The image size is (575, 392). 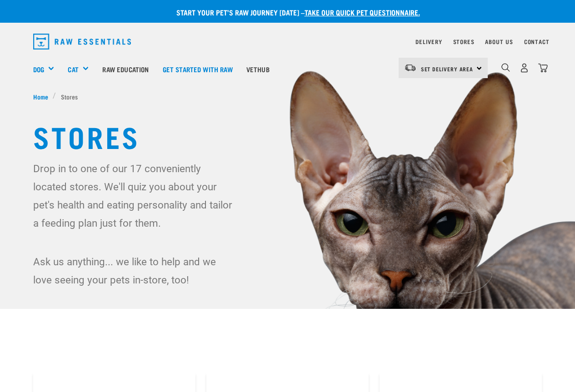 What do you see at coordinates (40, 96) in the screenshot?
I see `span: Home` at bounding box center [40, 96].